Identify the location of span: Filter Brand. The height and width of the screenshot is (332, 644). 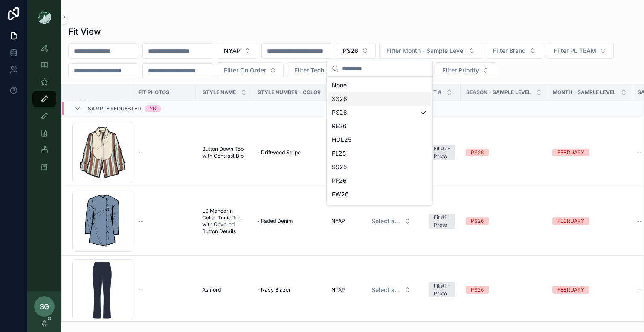
(509, 51).